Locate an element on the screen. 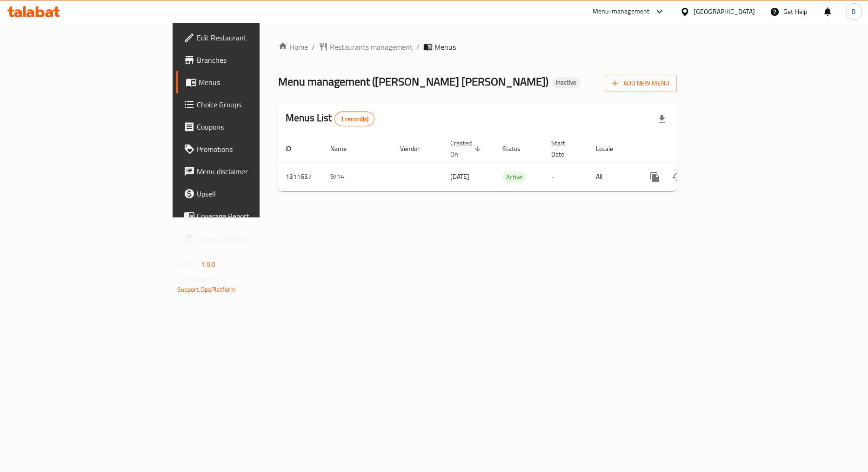  a: Promotions is located at coordinates (247, 149).